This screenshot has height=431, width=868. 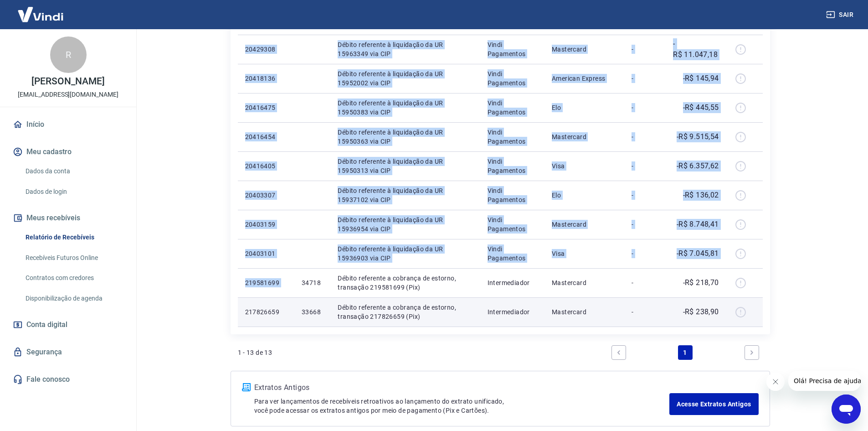 I want to click on p: -R$ 445,55, so click(x=701, y=107).